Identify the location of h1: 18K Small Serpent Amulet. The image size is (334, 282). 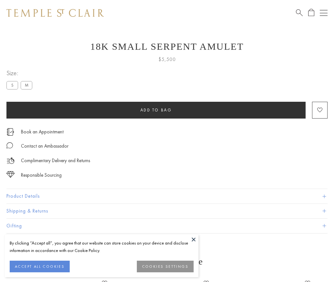
(167, 46).